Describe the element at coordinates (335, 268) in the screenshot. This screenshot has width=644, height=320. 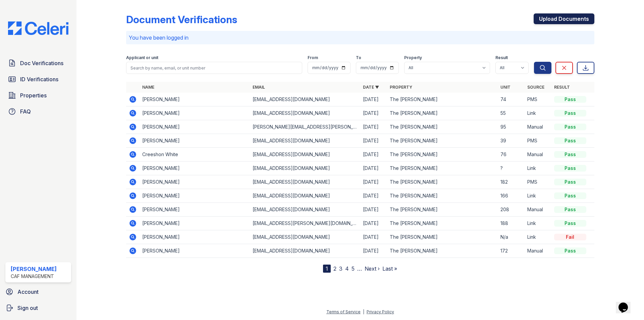
I see `a: 2` at that location.